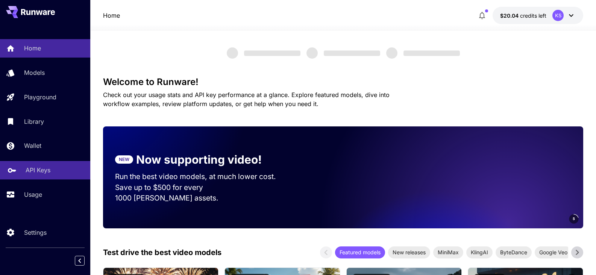  Describe the element at coordinates (343, 82) in the screenshot. I see `h3: Welcome to Runware!` at that location.